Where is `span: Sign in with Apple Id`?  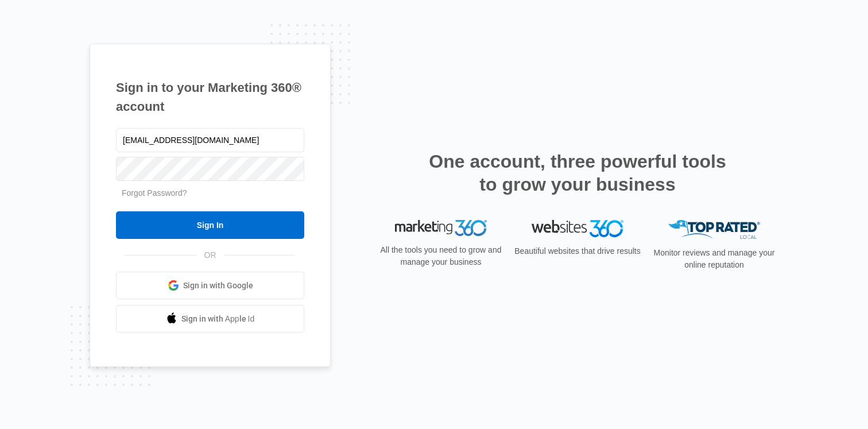
span: Sign in with Apple Id is located at coordinates (218, 319).